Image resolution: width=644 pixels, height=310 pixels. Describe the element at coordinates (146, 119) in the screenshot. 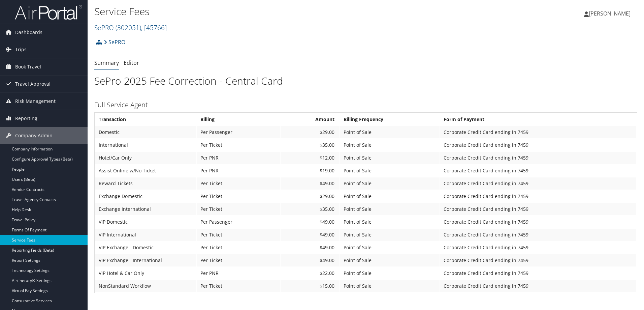

I see `th: Transaction` at that location.